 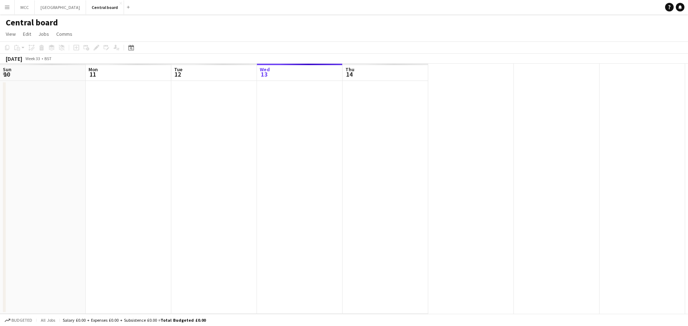 What do you see at coordinates (93, 70) in the screenshot?
I see `span: Mon` at bounding box center [93, 70].